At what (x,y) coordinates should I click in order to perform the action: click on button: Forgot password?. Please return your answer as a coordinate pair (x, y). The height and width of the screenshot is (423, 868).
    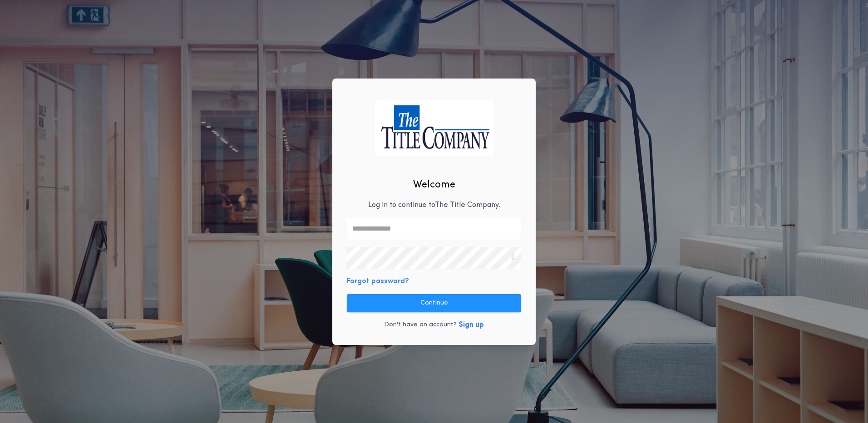
    Looking at the image, I should click on (378, 281).